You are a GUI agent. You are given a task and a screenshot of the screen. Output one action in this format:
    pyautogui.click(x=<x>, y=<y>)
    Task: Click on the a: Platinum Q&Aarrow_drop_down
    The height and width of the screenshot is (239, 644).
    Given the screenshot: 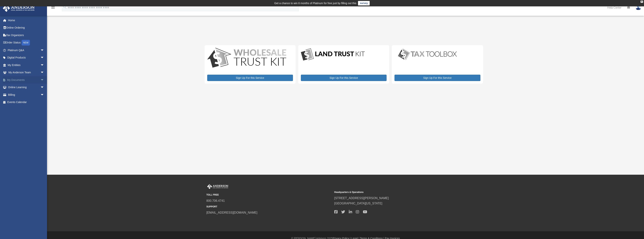 What is the action you would take?
    pyautogui.click(x=26, y=50)
    